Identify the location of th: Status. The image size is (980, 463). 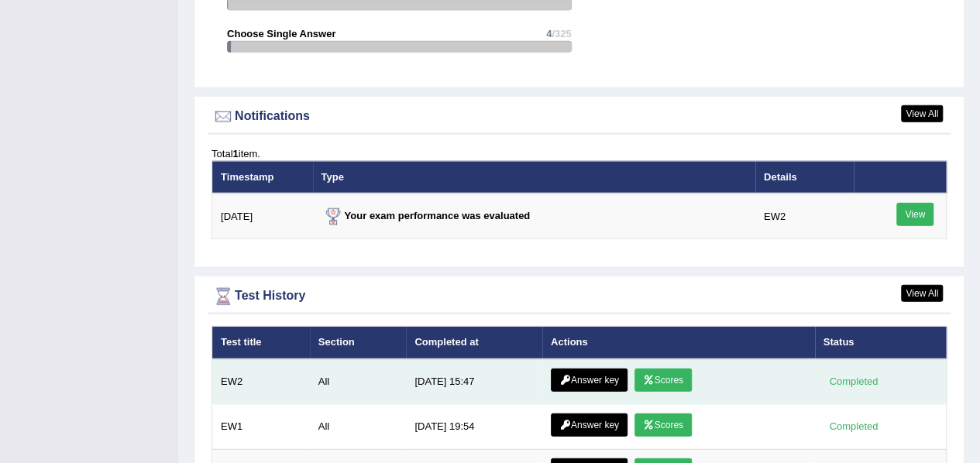
(881, 343).